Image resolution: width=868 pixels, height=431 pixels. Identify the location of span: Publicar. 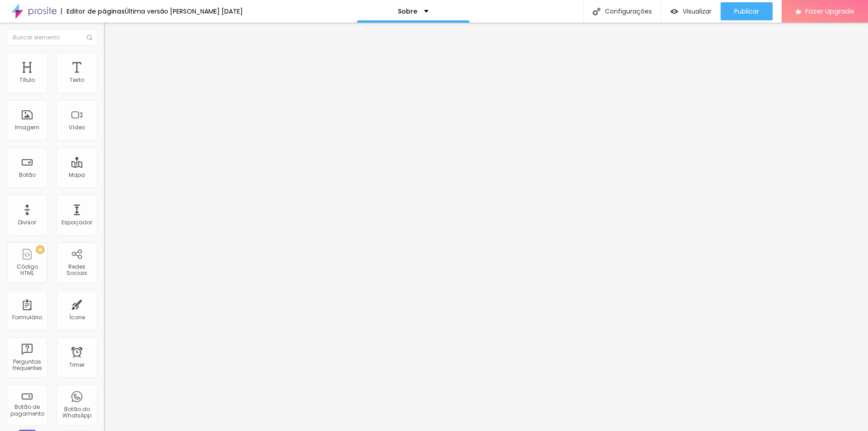
(746, 12).